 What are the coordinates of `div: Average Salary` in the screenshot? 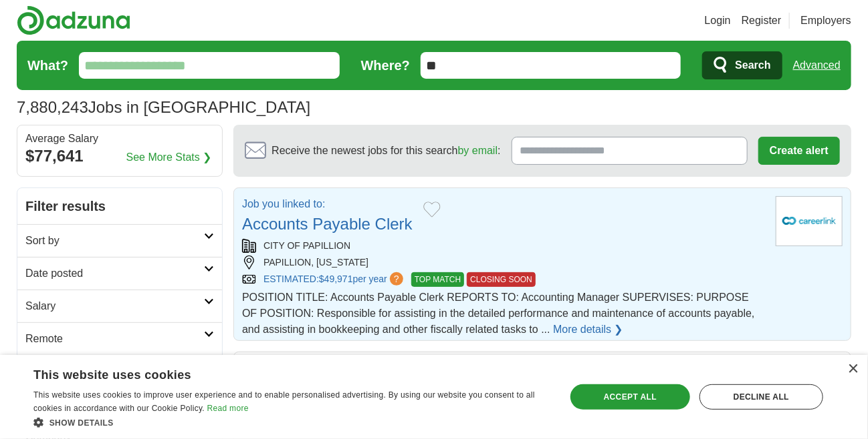 It's located at (119, 139).